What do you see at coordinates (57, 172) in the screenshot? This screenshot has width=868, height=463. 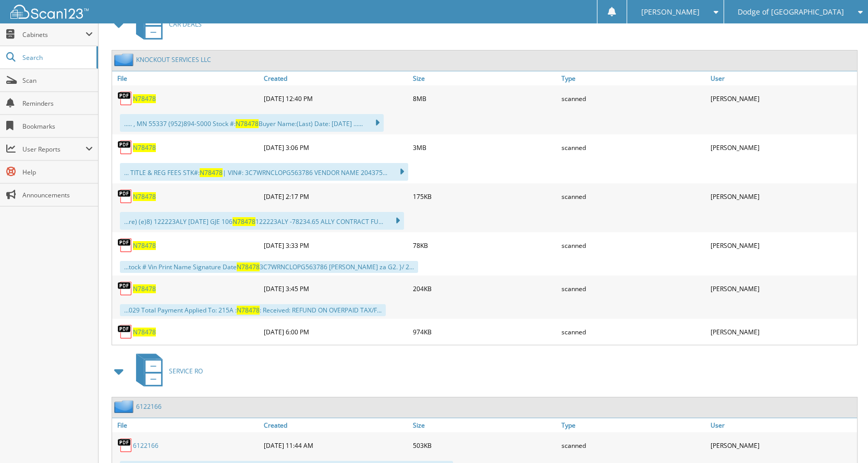 I see `span: Help` at bounding box center [57, 172].